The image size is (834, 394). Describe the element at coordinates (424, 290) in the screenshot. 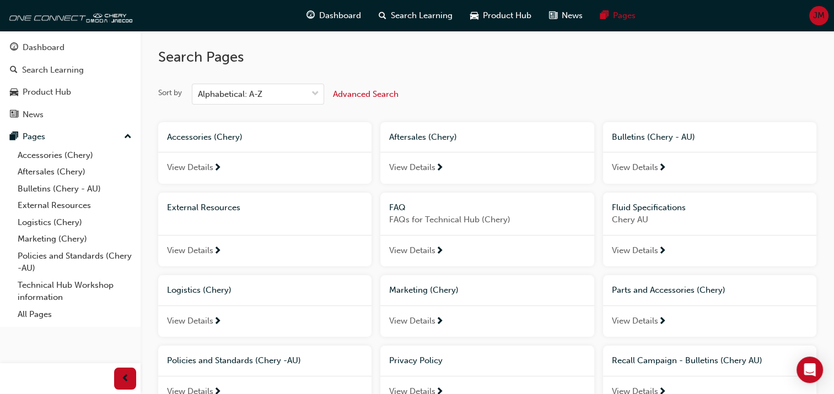

I see `span: Marketing (Chery)` at that location.